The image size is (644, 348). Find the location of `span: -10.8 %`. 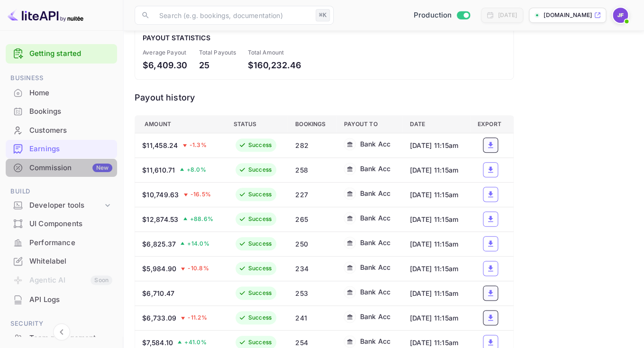

span: -10.8 % is located at coordinates (198, 269).